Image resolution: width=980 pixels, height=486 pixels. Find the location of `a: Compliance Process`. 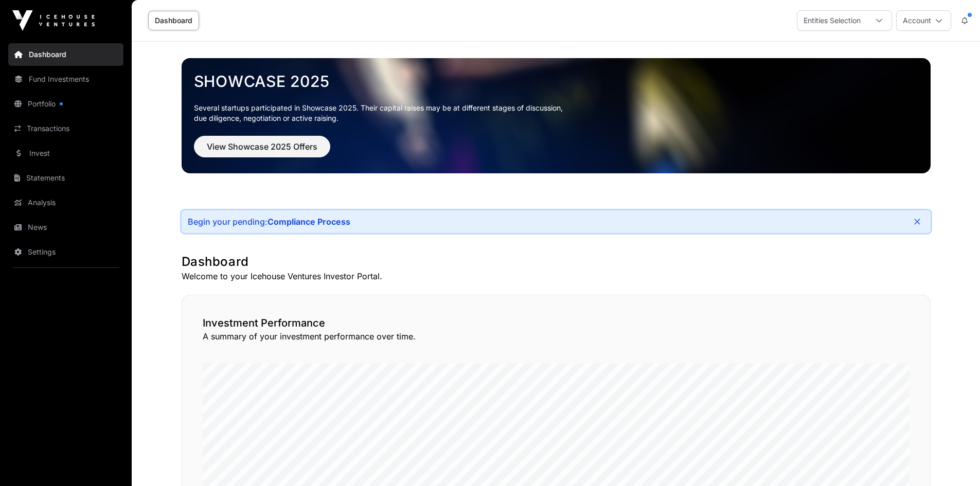

a: Compliance Process is located at coordinates (309, 222).